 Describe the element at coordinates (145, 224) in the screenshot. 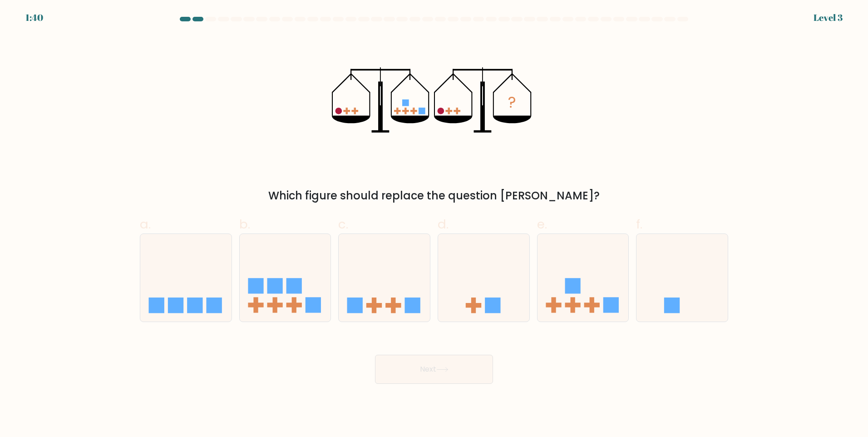

I see `span: a.` at that location.